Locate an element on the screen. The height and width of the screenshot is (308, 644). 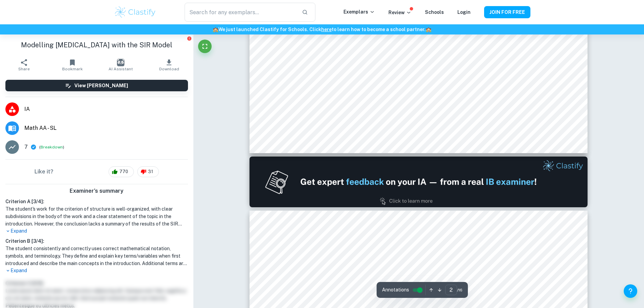
button: Bookmark is located at coordinates (72, 65).